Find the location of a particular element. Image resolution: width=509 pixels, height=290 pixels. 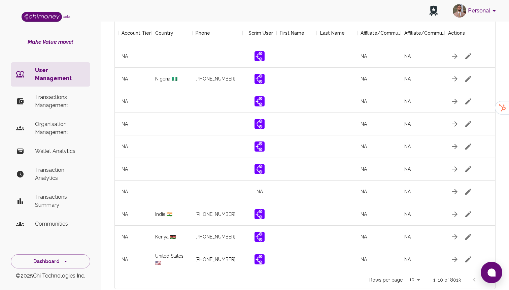

div: +254791267821 is located at coordinates (215, 236).